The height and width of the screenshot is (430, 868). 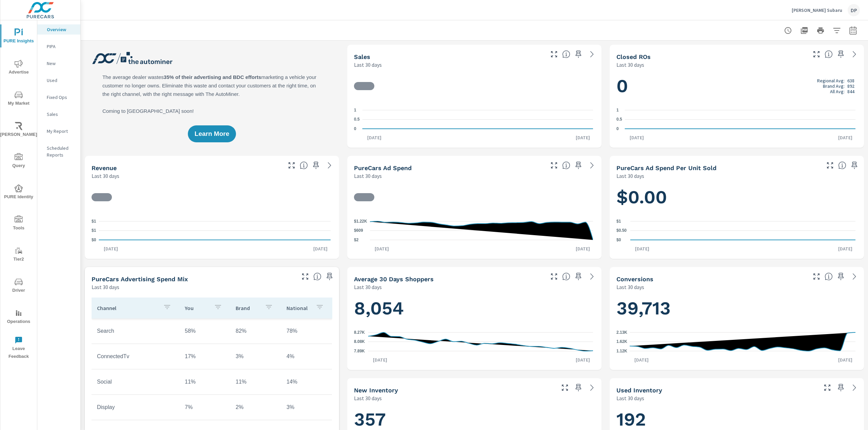 What do you see at coordinates (737, 86) in the screenshot?
I see `h1: 0` at bounding box center [737, 86].